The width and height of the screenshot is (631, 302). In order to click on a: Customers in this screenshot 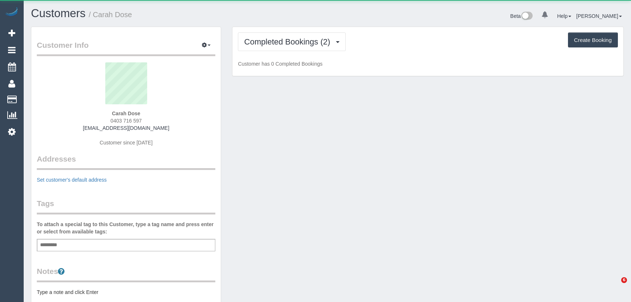, I will do `click(58, 13)`.